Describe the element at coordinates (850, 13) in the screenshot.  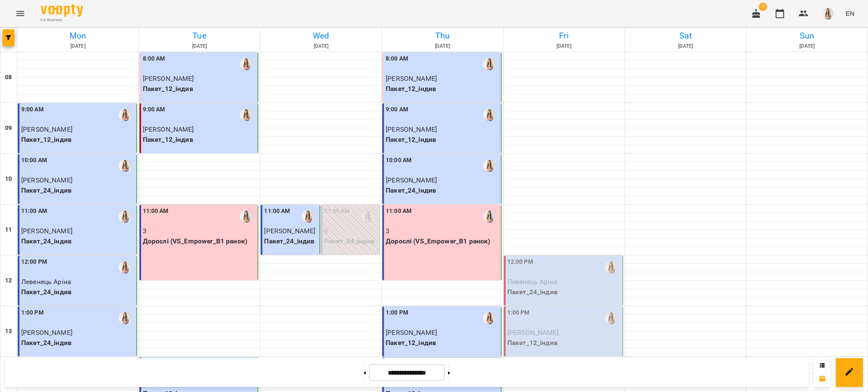
I see `span: EN` at that location.